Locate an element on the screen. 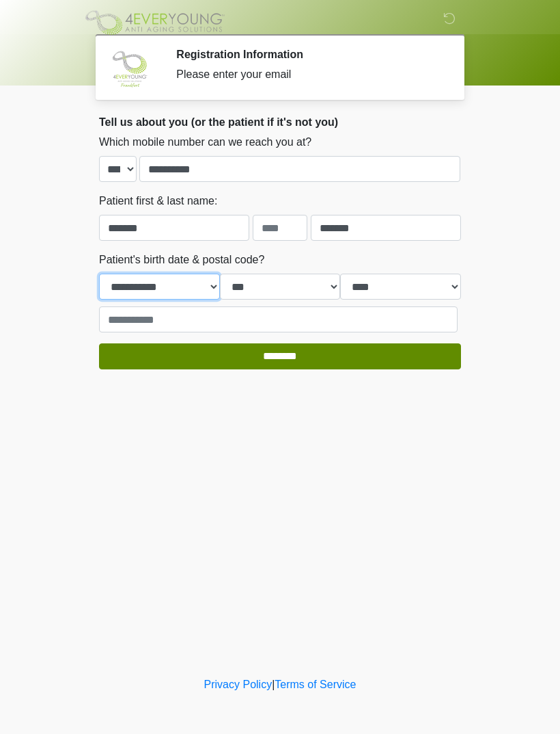 This screenshot has height=734, width=560. img: 4Ever Young Frankfort Logo is located at coordinates (155, 22).